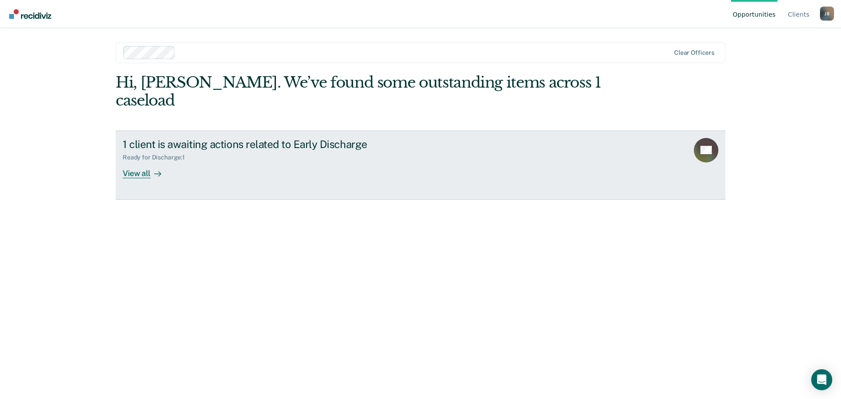 Image resolution: width=841 pixels, height=399 pixels. Describe the element at coordinates (694, 53) in the screenshot. I see `div: Clear officers` at that location.